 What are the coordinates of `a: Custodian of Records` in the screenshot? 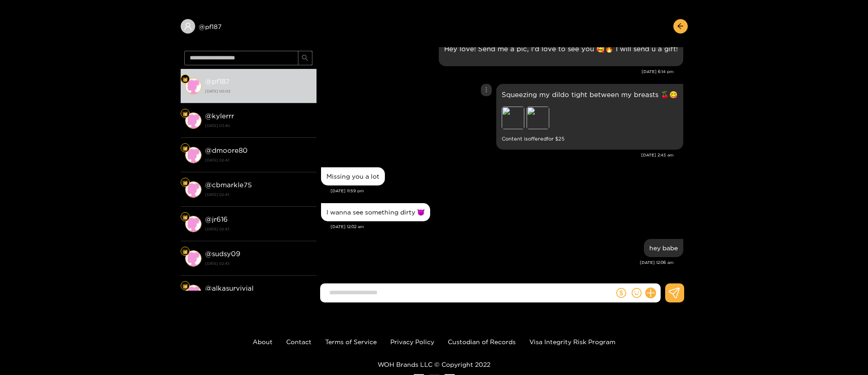 It's located at (482, 342).